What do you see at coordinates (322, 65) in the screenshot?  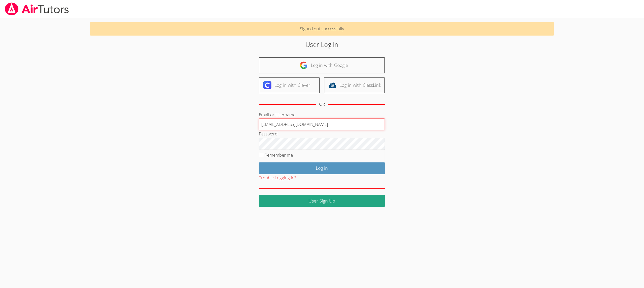 I see `a: Log in with Google` at bounding box center [322, 65].